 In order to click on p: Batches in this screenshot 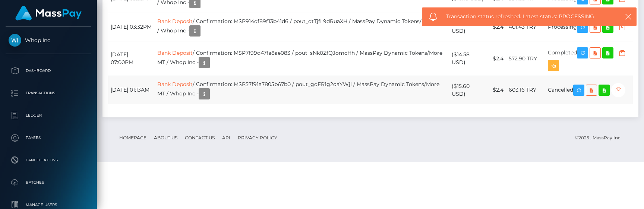, I will do `click(48, 183)`.